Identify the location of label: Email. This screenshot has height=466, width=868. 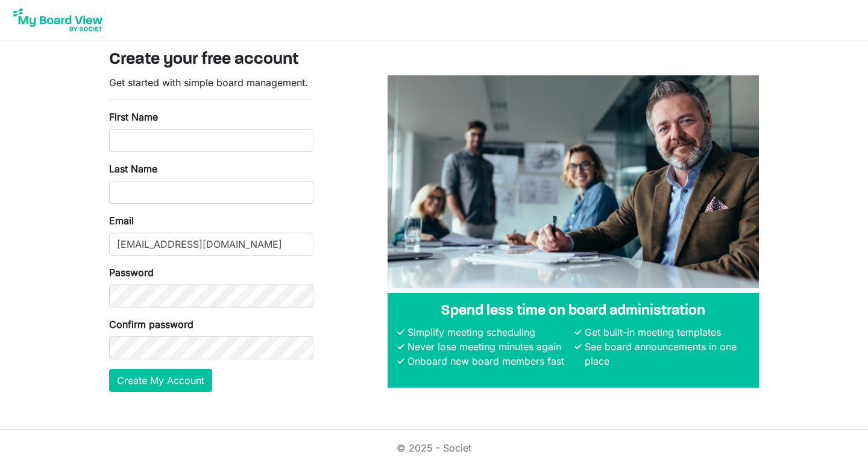
(121, 221).